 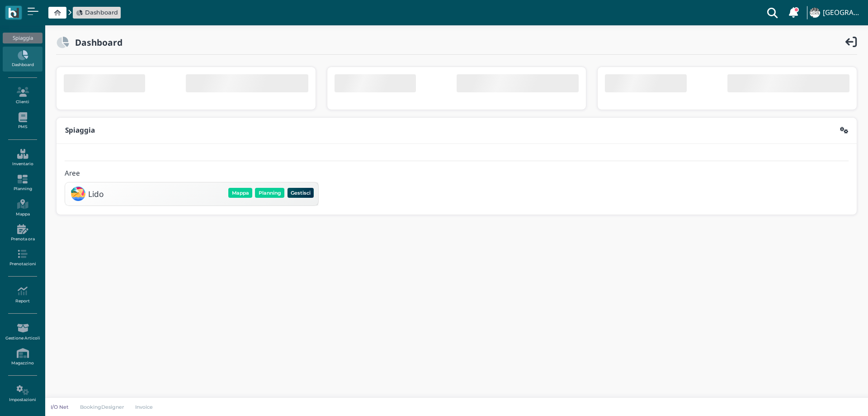 I want to click on a: PMS, so click(x=22, y=121).